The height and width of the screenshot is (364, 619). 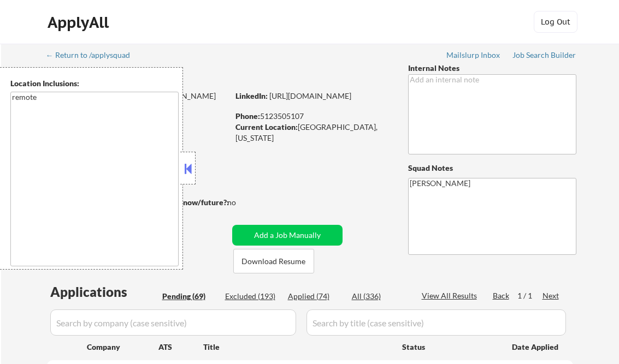 I want to click on div: Status, so click(x=449, y=347).